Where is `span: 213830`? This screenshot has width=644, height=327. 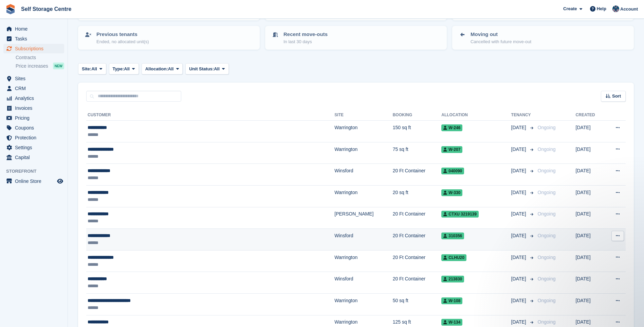 span: 213830 is located at coordinates (452, 279).